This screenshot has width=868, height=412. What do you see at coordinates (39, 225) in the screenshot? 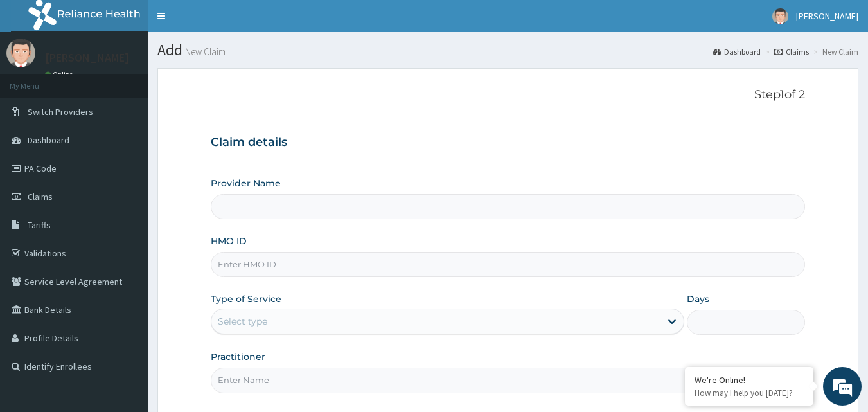
I see `span: Tariffs` at bounding box center [39, 225].